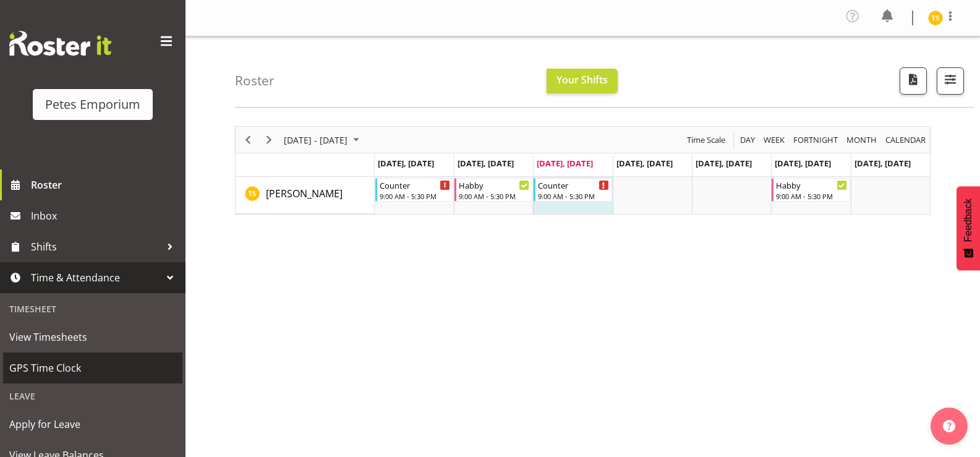  What do you see at coordinates (93, 424) in the screenshot?
I see `a: Apply for Leave` at bounding box center [93, 424].